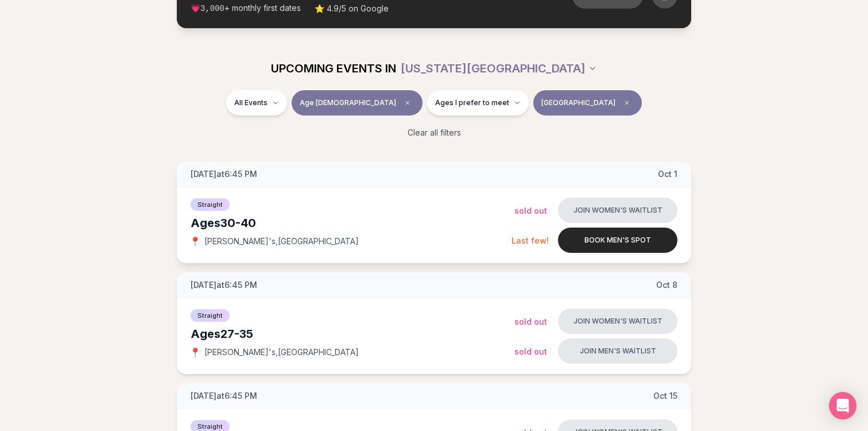 The height and width of the screenshot is (431, 868). I want to click on span: ⭐ 4.9/5 on Google, so click(352, 9).